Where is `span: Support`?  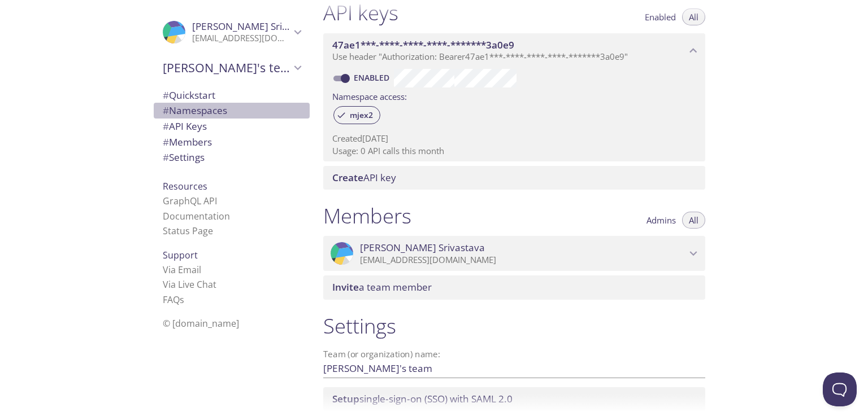 span: Support is located at coordinates (180, 255).